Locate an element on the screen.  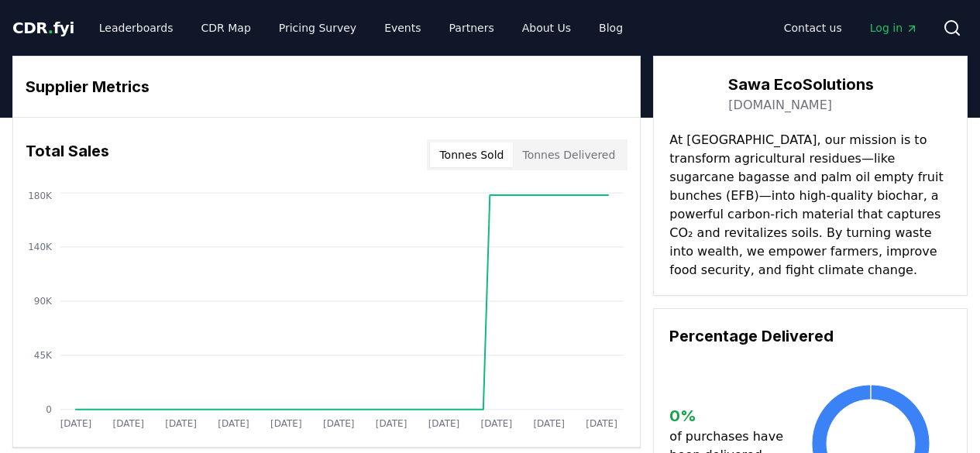
a: About Us is located at coordinates (546, 27).